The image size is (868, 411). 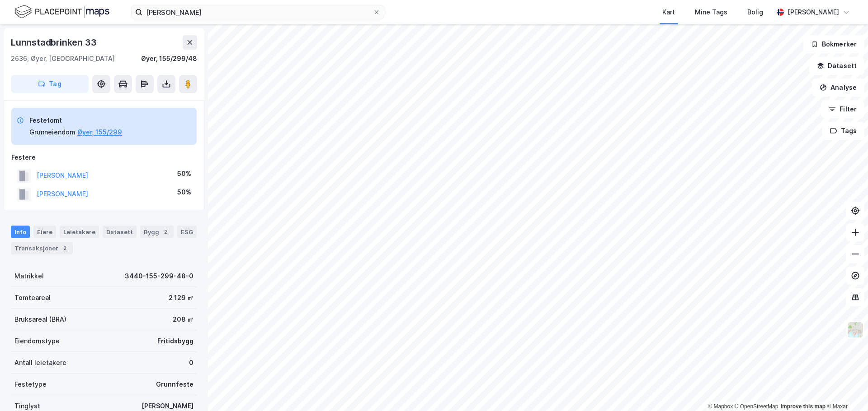 I want to click on div: Grunneiendom, so click(x=52, y=132).